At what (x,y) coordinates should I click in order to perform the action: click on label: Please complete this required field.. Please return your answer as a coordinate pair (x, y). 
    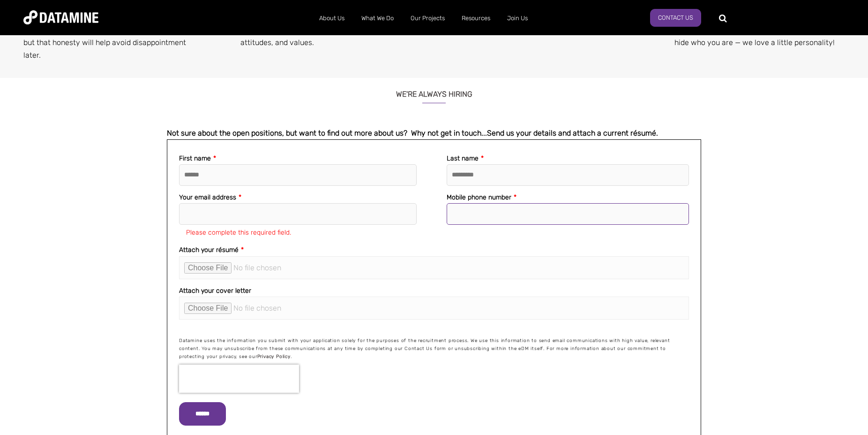
    Looking at the image, I should click on (238, 232).